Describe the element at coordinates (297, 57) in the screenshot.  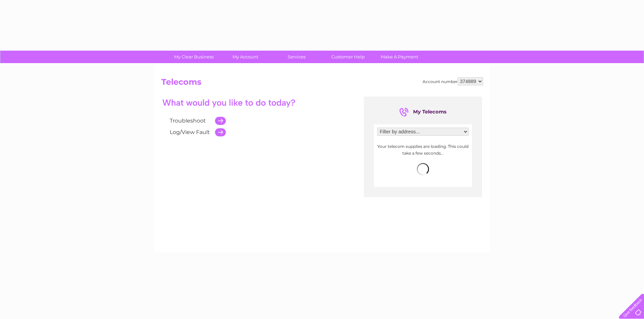
I see `a: Services` at that location.